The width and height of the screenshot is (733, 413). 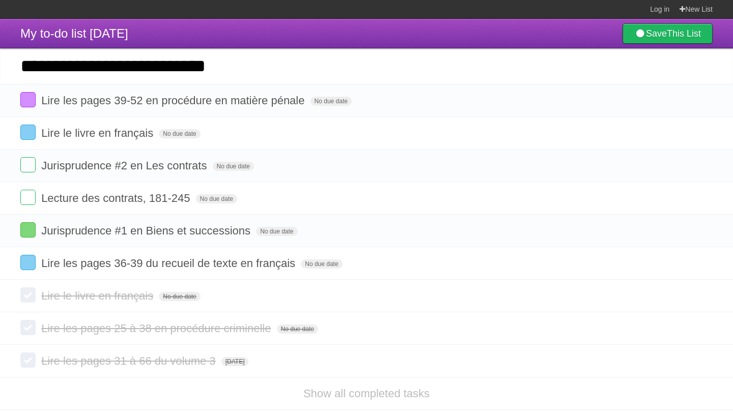 I want to click on b: This List, so click(x=683, y=34).